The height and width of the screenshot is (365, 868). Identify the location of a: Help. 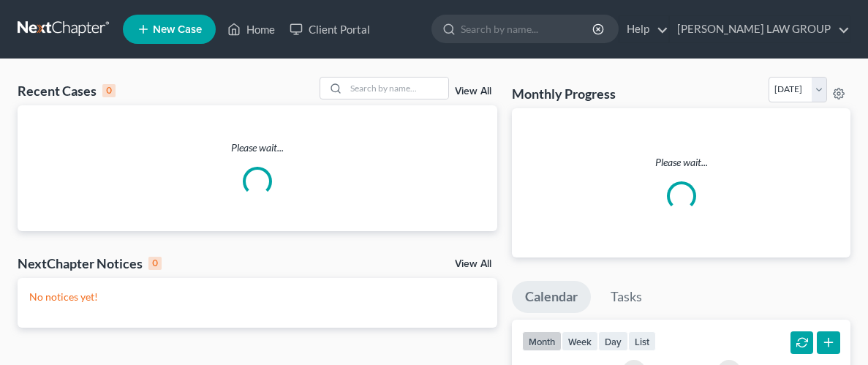
(643, 29).